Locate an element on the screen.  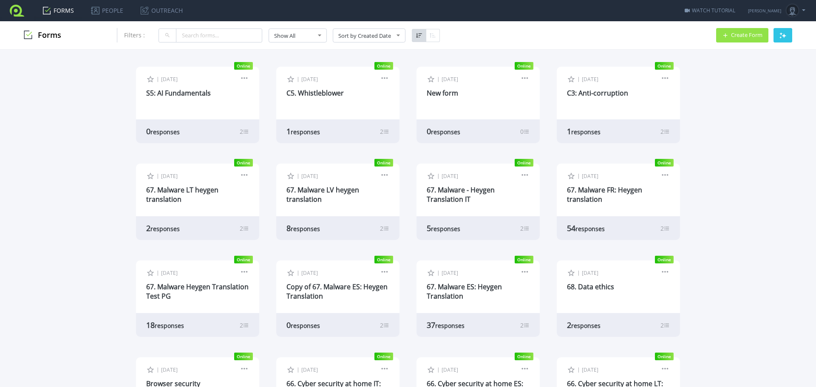
div: 54 is located at coordinates (599, 228).